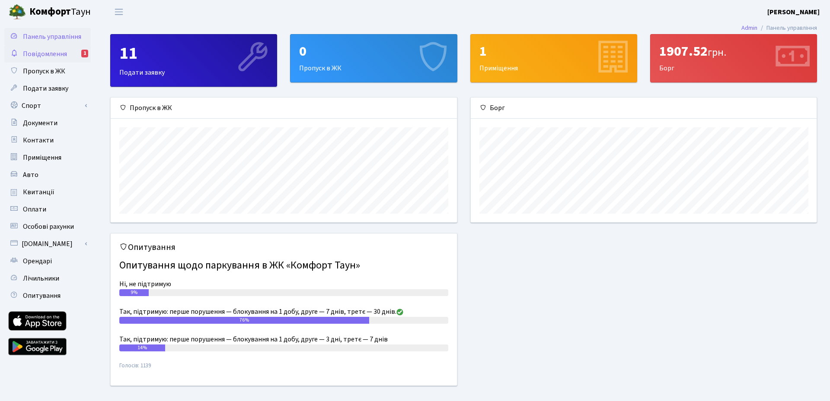 The height and width of the screenshot is (401, 830). Describe the element at coordinates (779, 28) in the screenshot. I see `nav: breadcrumb` at that location.